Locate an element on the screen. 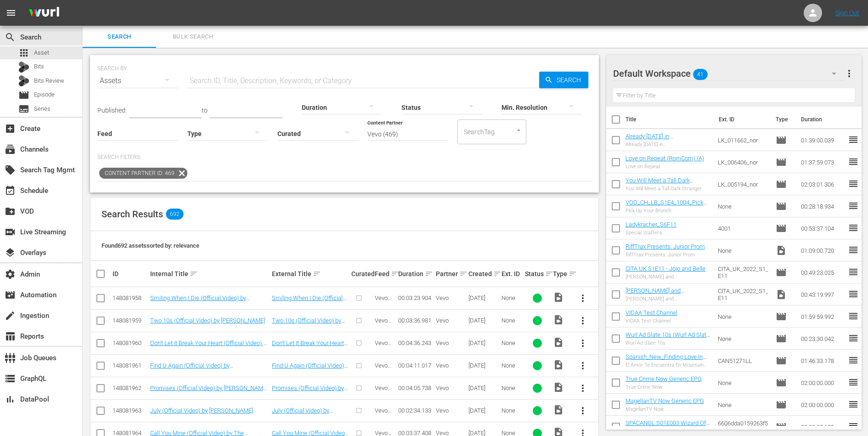  a: Spanish_New_Finding Love In Mountain View is located at coordinates (666, 360).